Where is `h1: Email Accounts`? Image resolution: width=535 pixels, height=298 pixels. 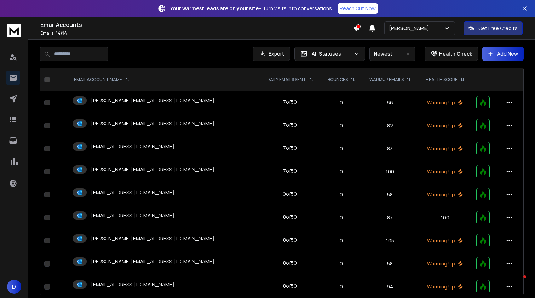
h1: Email Accounts is located at coordinates (197, 25).